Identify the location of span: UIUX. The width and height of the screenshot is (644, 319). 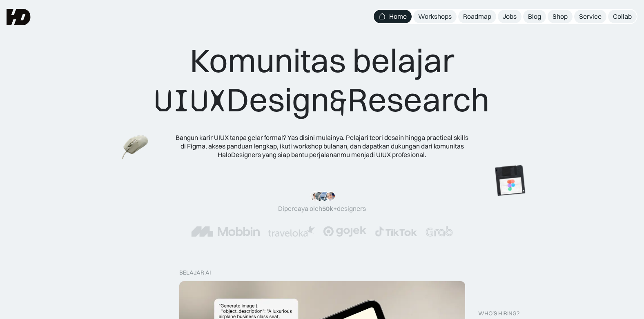
(190, 101).